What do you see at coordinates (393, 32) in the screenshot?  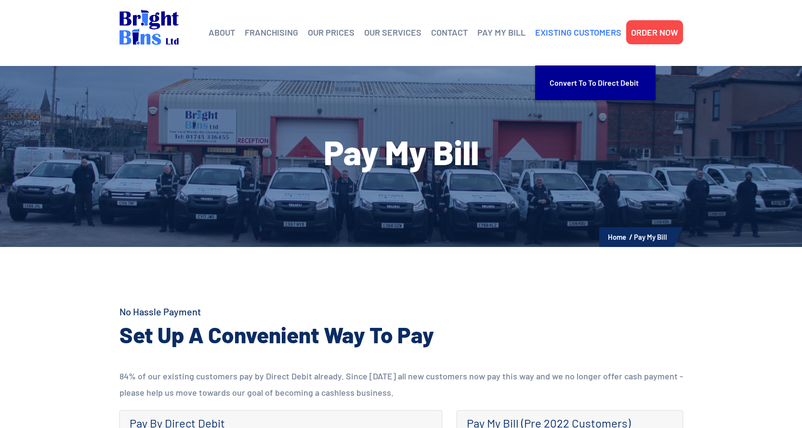 I see `a: OUR SERVICES` at bounding box center [393, 32].